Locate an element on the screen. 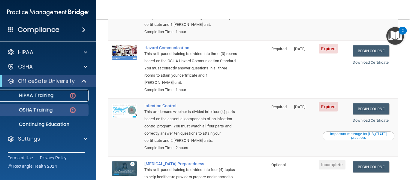 The width and height of the screenshot is (410, 180). a: Infection Control is located at coordinates (191, 106).